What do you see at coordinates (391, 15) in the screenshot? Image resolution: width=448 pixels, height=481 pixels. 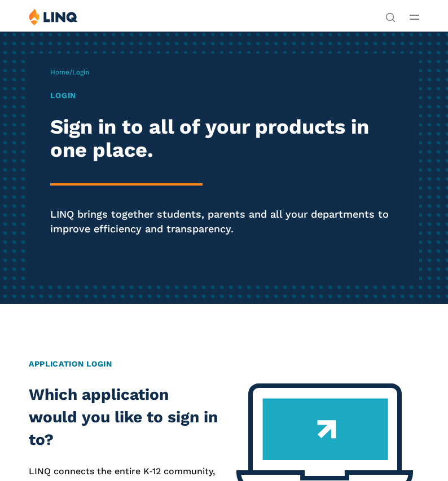 I see `nav: Utility Navigation` at bounding box center [391, 15].